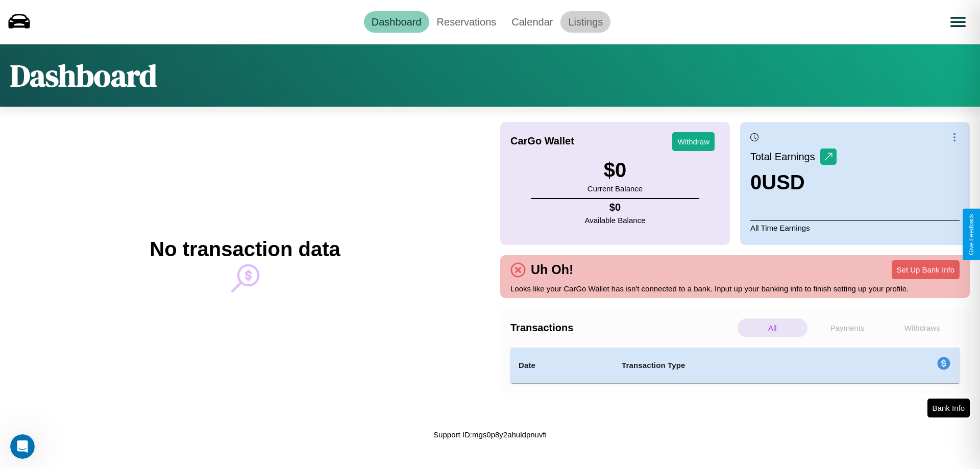 The height and width of the screenshot is (469, 980). Describe the element at coordinates (847, 328) in the screenshot. I see `p: Payments` at that location.